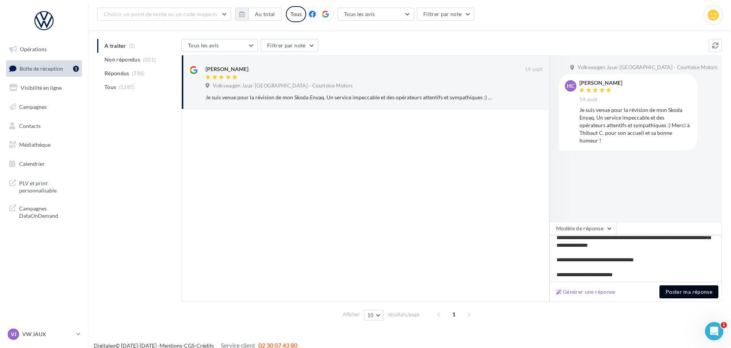  Describe the element at coordinates (127, 87) in the screenshot. I see `span: (1287)` at that location.